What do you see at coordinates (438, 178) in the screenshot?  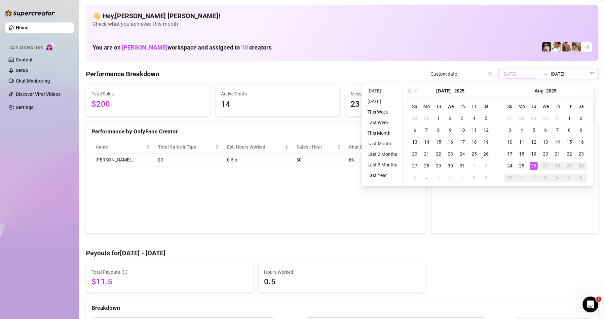 I see `div: 5` at bounding box center [438, 178].